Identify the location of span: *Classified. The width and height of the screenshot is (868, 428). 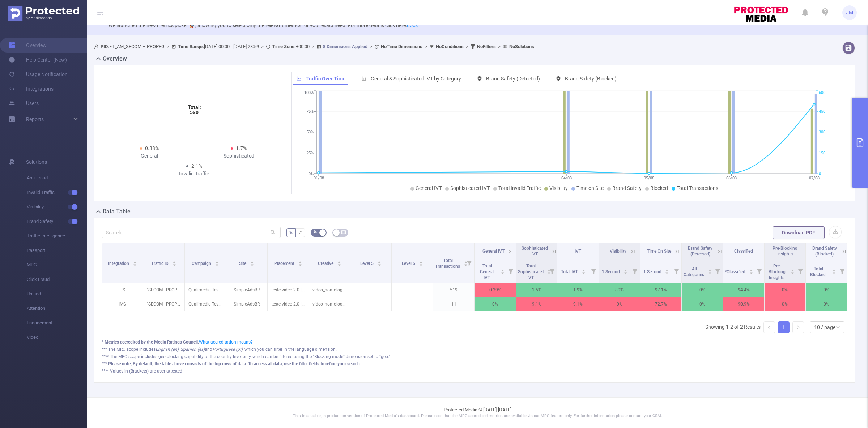
(736, 271).